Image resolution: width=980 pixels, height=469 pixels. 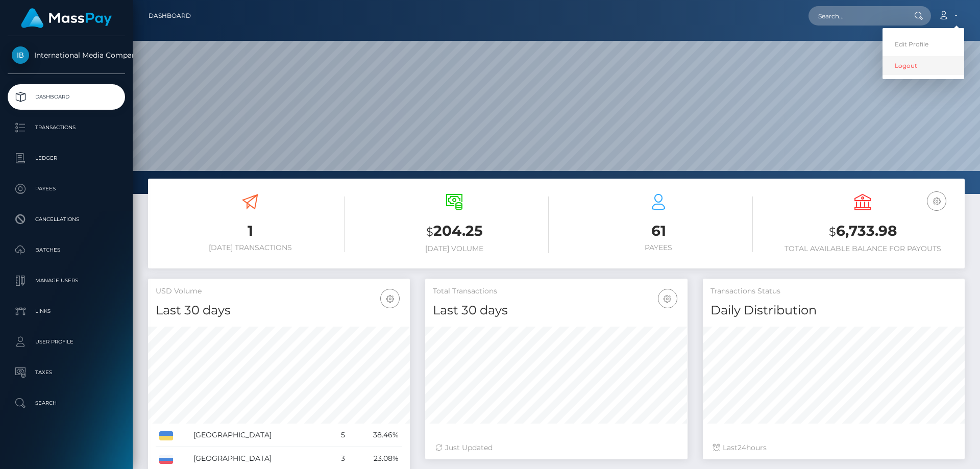 What do you see at coordinates (862, 231) in the screenshot?
I see `h3: 6,733.98` at bounding box center [862, 231].